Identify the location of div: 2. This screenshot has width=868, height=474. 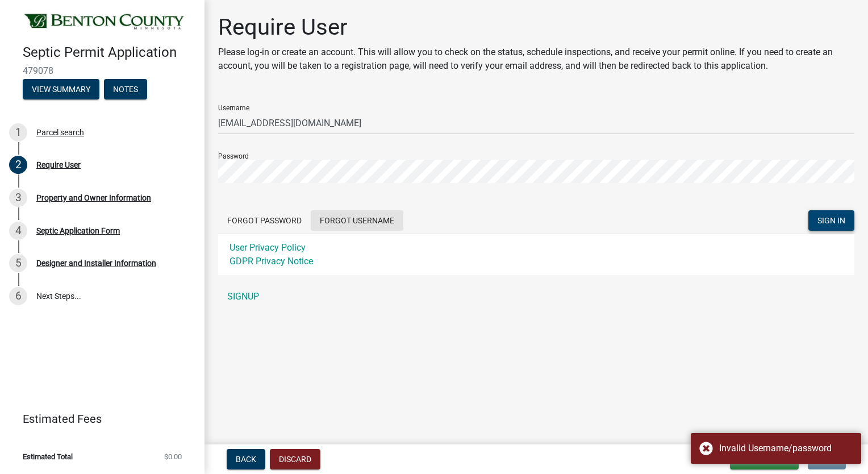
(18, 165).